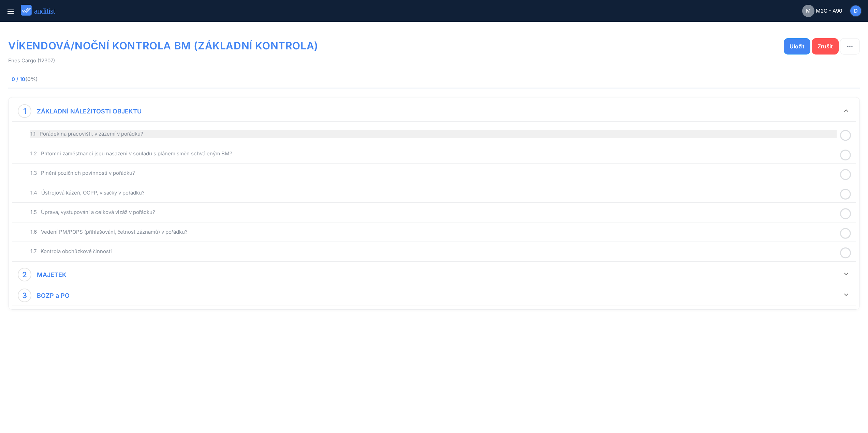 Image resolution: width=868 pixels, height=433 pixels. I want to click on div: 1.2 Přítomni zaměstnanci jsou nasazeni v souladu s plánem směn schváleným BM?, so click(433, 154).